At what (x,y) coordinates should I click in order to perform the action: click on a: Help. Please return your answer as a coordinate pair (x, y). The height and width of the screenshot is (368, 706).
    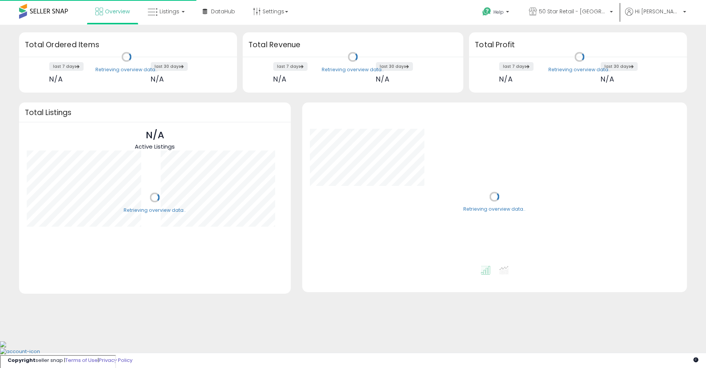
    Looking at the image, I should click on (496, 13).